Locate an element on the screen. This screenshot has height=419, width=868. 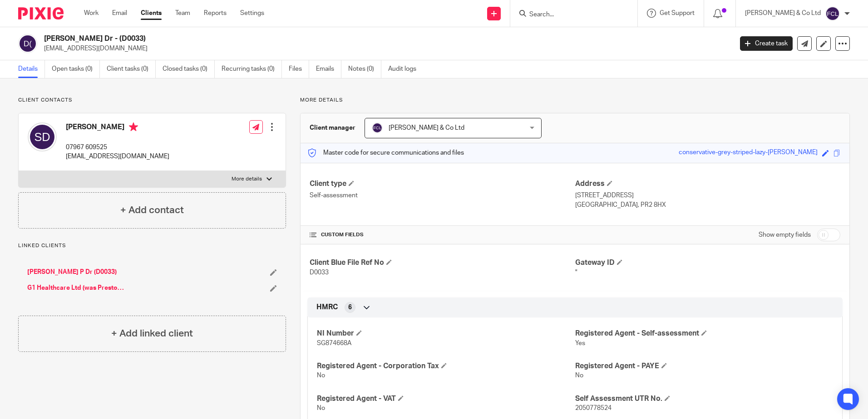
h4: Client type is located at coordinates (443, 184).